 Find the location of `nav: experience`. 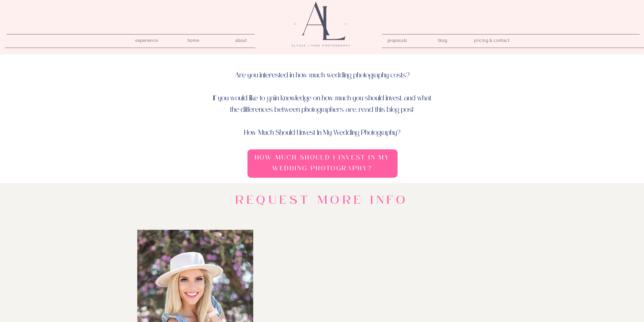

nav: experience is located at coordinates (147, 39).